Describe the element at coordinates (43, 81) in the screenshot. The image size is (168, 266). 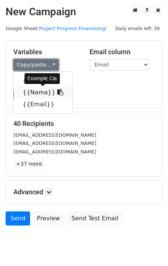
I see `a: {{No}}` at that location.